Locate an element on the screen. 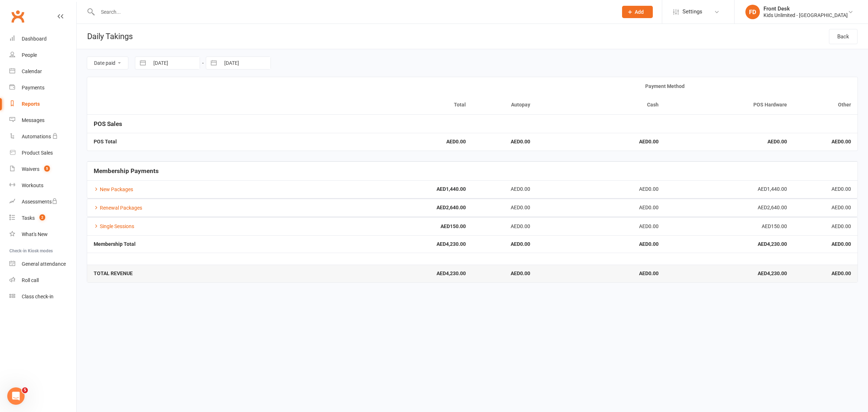  strong: AED1,440.00 is located at coordinates (409, 189).